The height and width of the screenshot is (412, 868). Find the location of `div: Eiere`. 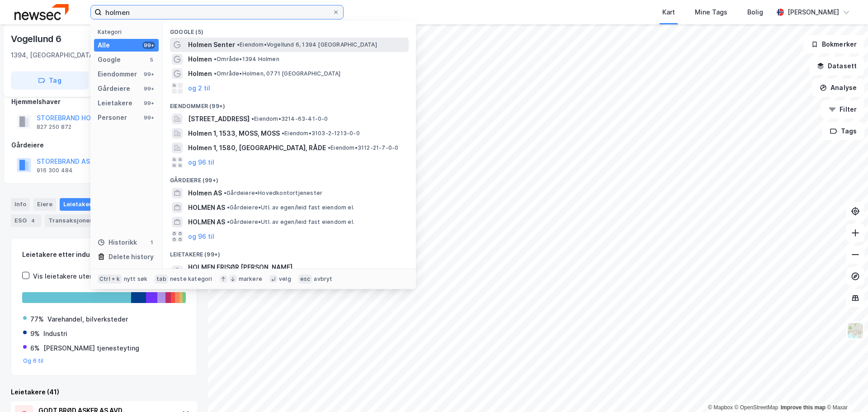

div: Eiere is located at coordinates (45, 204).